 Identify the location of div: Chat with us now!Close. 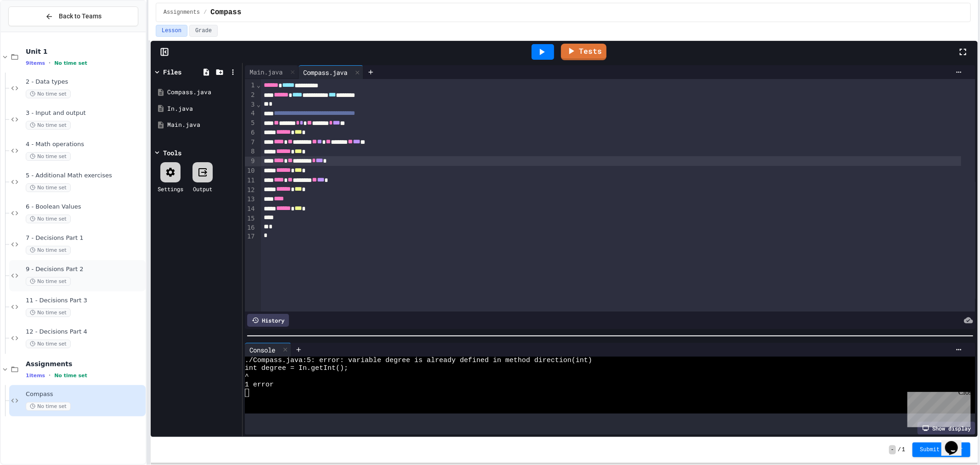
(33, 31).